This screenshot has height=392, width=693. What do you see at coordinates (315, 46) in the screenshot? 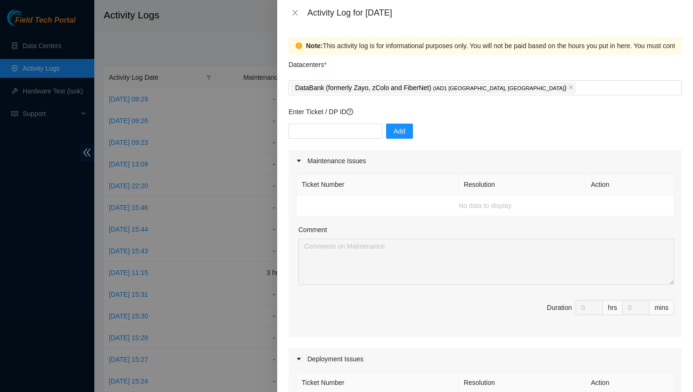
I see `strong: Note:` at bounding box center [315, 46].